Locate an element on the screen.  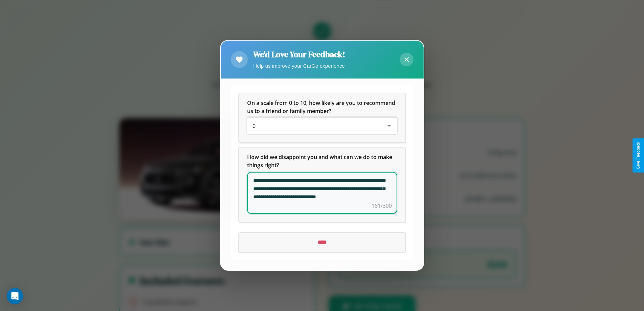
span: 0 is located at coordinates (254, 126).